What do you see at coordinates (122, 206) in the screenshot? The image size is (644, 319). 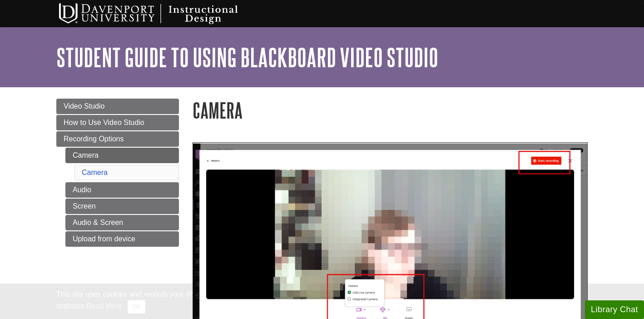 I see `a: Screen` at bounding box center [122, 206].